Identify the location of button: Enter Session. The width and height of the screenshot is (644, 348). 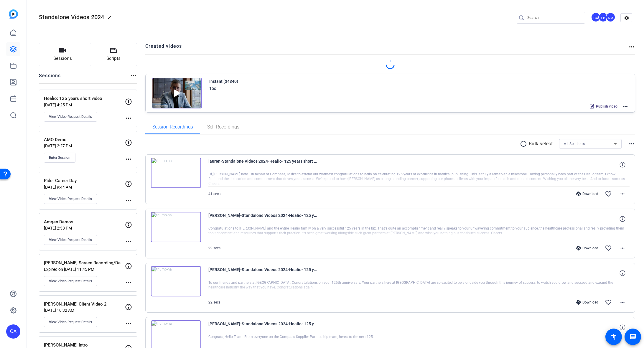
(60, 158).